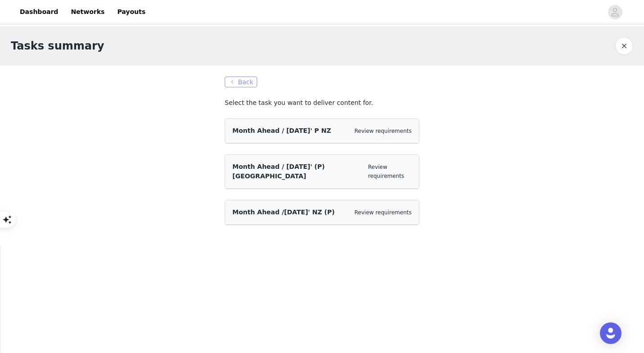 The height and width of the screenshot is (353, 644). I want to click on button: Back, so click(241, 82).